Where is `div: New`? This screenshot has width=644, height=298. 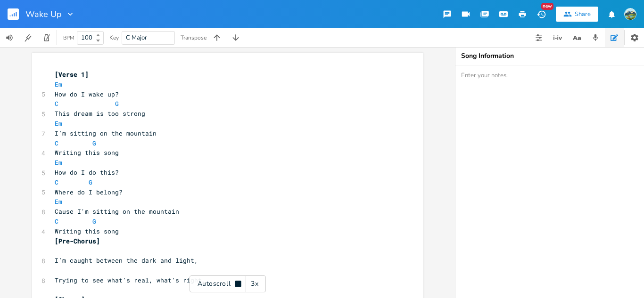
div: New is located at coordinates (548, 6).